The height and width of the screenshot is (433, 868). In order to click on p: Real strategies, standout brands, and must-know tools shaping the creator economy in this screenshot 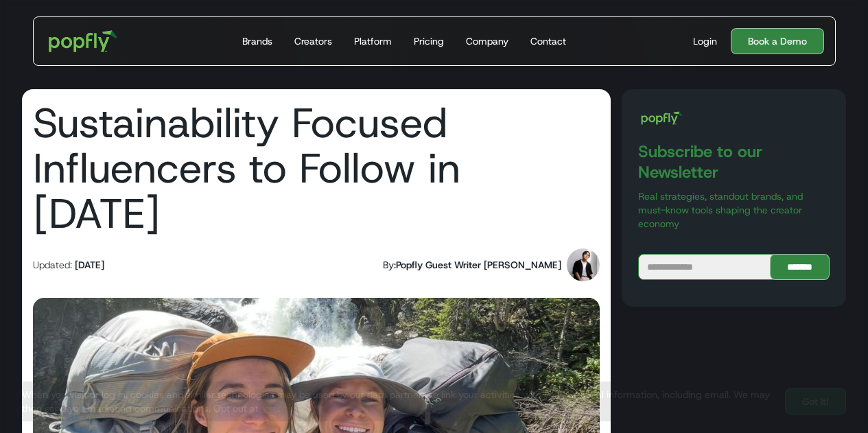, I will do `click(733, 210)`.